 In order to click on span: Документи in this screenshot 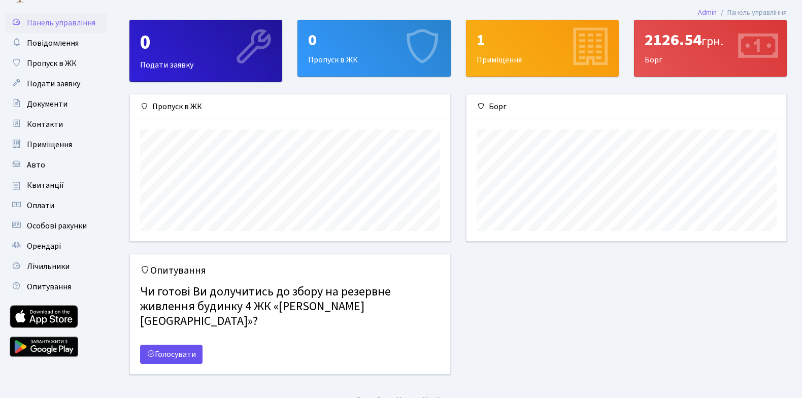, I will do `click(47, 104)`.